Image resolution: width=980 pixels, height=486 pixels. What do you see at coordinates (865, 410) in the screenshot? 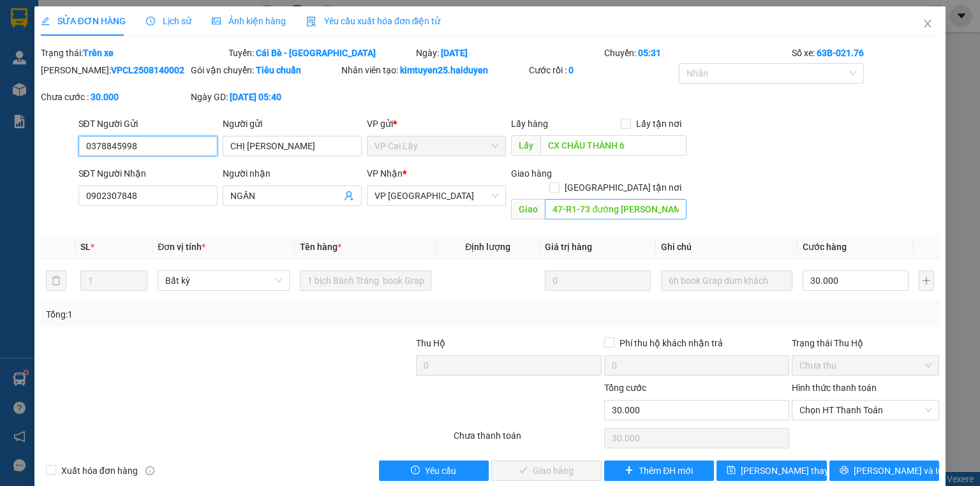
I see `span: Chọn HT Thanh Toán` at bounding box center [865, 410].